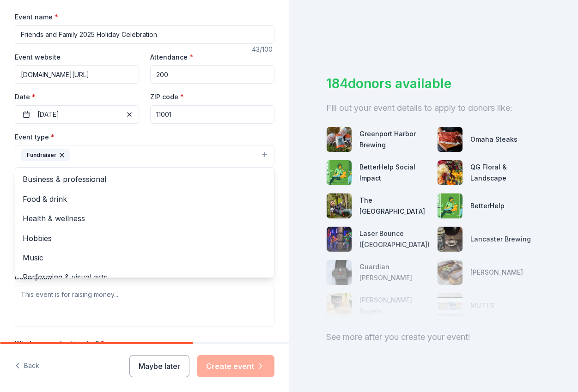 Image resolution: width=578 pixels, height=392 pixels. Describe the element at coordinates (145, 199) in the screenshot. I see `span: Food & drink` at that location.